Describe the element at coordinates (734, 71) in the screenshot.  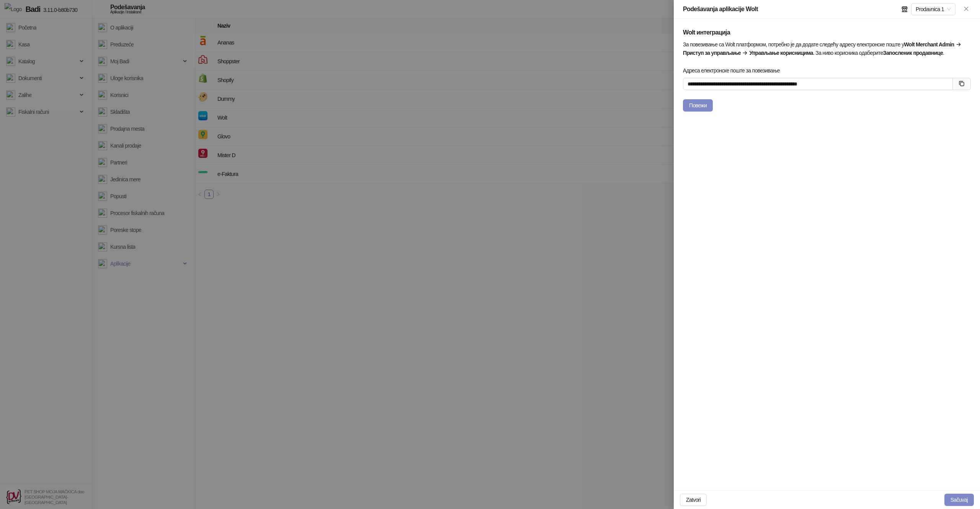
I see `label: Адреса електронске поште за повезивање` at that location.